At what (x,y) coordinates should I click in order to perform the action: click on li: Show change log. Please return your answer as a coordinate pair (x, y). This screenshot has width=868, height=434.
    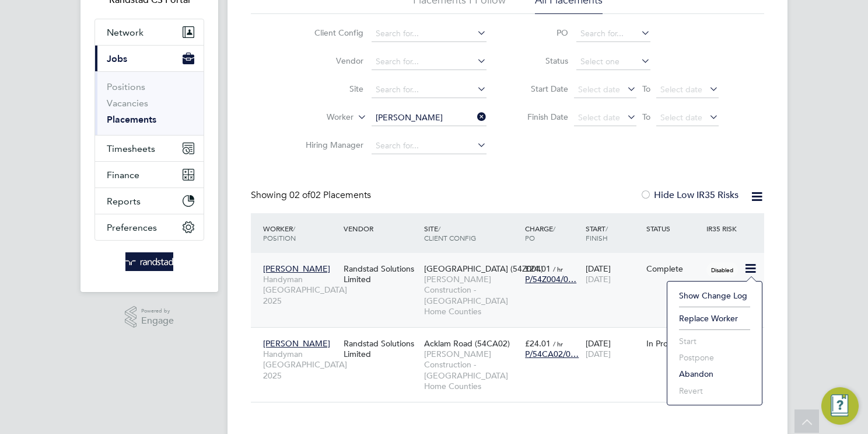
    Looking at the image, I should click on (715, 296).